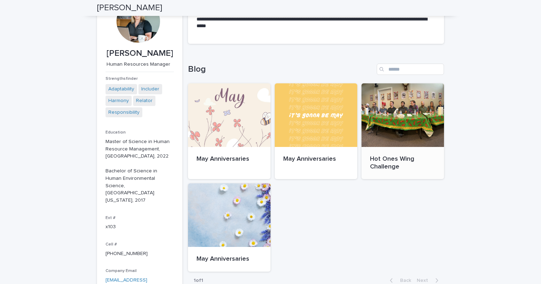 This screenshot has height=284, width=541. What do you see at coordinates (399, 281) in the screenshot?
I see `button: Back` at bounding box center [399, 281].